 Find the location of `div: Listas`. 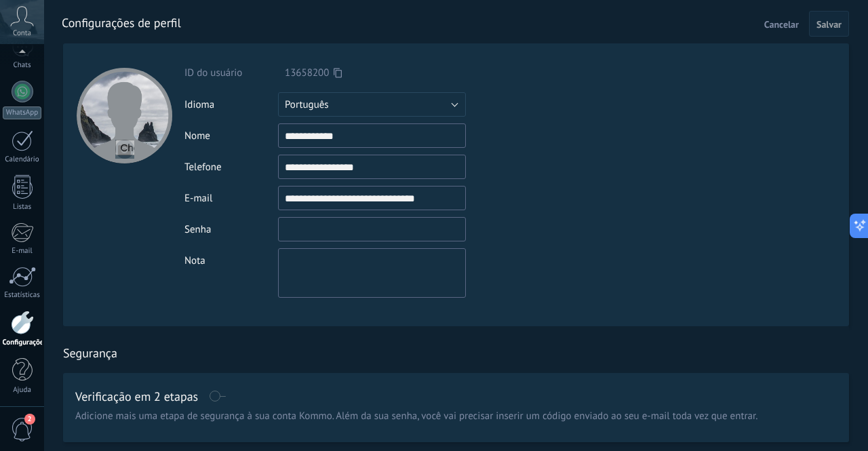

div: Listas is located at coordinates (22, 207).